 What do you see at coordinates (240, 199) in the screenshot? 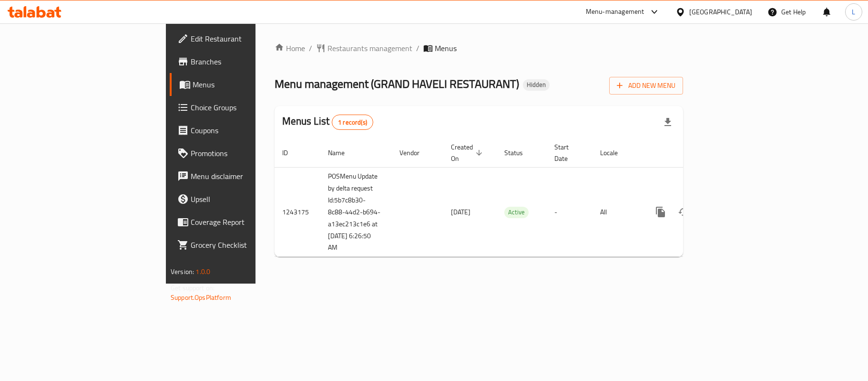
I see `a: Upsell` at bounding box center [240, 199].